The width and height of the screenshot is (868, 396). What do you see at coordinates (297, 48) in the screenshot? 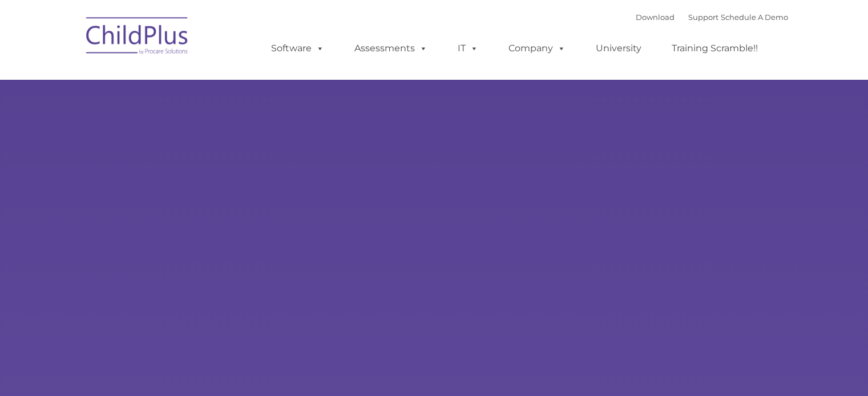
I see `a: Software` at bounding box center [297, 48].